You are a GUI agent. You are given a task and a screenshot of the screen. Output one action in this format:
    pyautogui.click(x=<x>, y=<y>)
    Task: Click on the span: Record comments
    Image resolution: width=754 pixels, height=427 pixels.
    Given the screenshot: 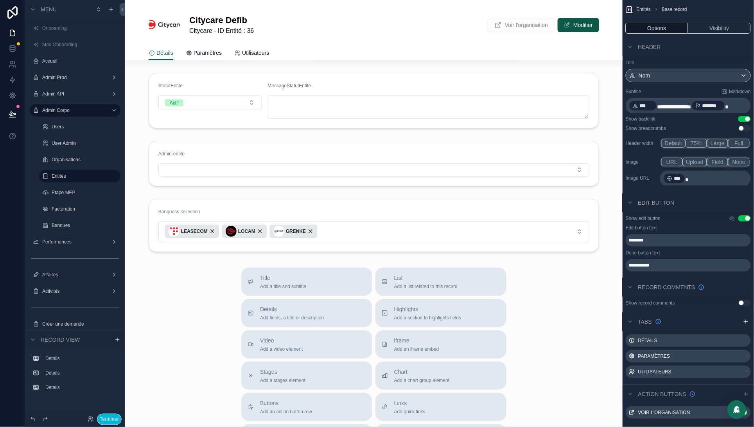 What is the action you would take?
    pyautogui.click(x=667, y=287)
    